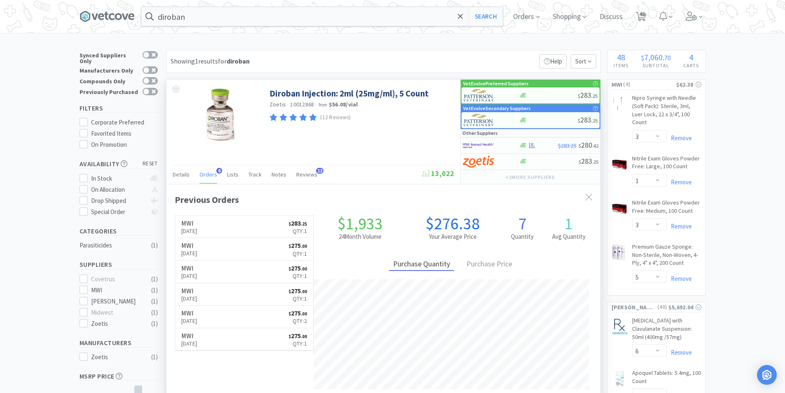 This screenshot has width=785, height=393. Describe the element at coordinates (343, 104) in the screenshot. I see `strong: $56.08 / vial` at that location.